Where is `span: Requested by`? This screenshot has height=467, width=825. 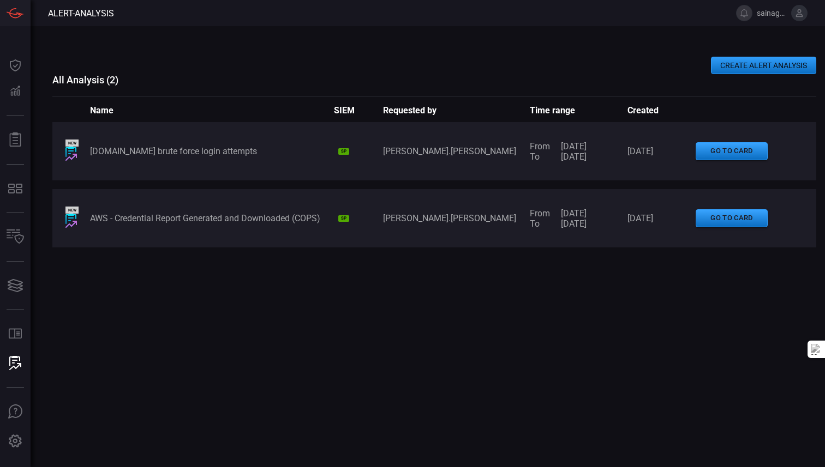
span: Requested by is located at coordinates (456, 110).